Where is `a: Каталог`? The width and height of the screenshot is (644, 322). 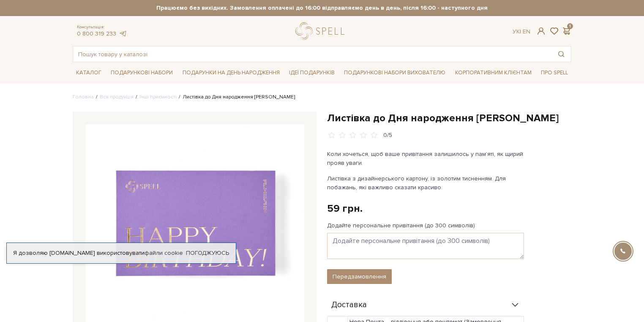
a: Каталог is located at coordinates (89, 73).